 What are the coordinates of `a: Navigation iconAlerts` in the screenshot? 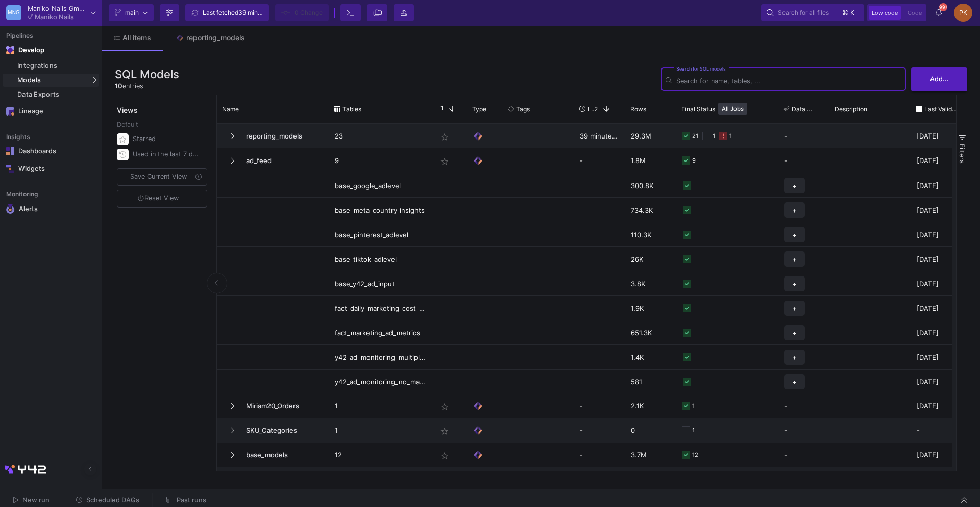 It's located at (50, 209).